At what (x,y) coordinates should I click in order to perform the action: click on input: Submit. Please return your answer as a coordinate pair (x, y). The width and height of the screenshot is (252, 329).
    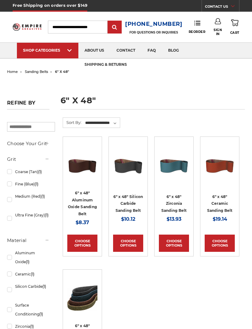
    Looking at the image, I should click on (115, 27).